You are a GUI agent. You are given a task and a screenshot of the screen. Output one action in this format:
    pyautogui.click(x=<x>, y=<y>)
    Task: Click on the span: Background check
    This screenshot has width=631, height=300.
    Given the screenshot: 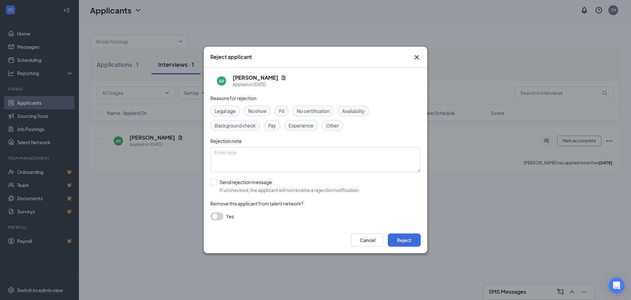 What is the action you would take?
    pyautogui.click(x=235, y=125)
    